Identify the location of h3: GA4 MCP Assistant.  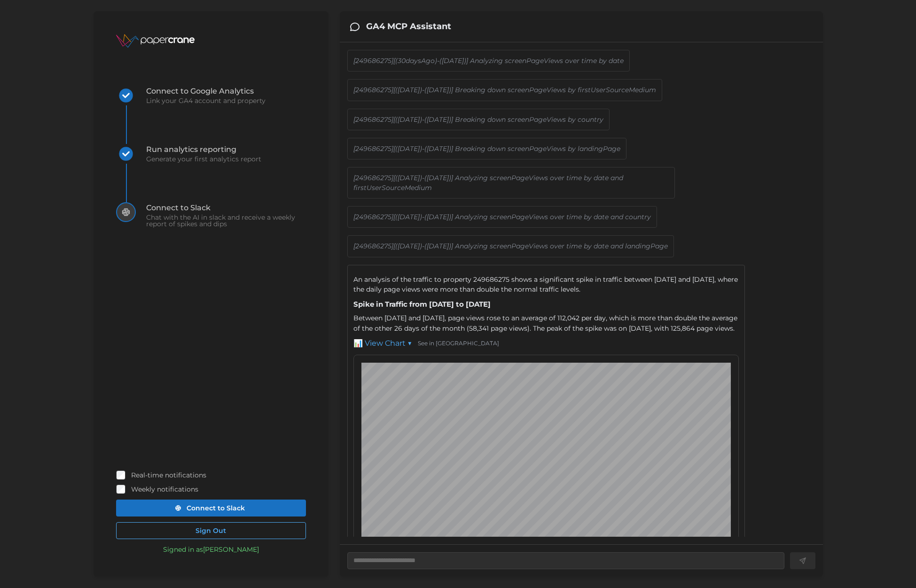
(409, 26).